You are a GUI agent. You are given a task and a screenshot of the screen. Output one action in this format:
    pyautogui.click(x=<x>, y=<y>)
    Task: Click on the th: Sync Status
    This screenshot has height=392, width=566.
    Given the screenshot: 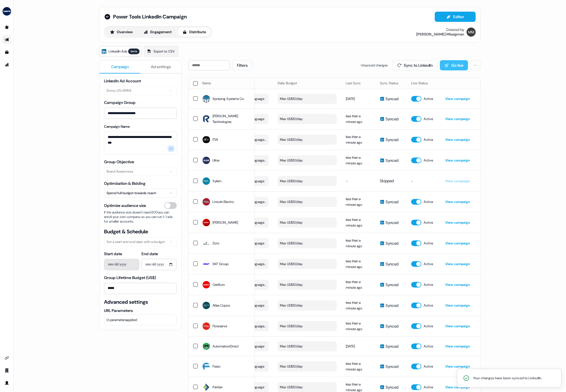 What is the action you would take?
    pyautogui.click(x=391, y=83)
    